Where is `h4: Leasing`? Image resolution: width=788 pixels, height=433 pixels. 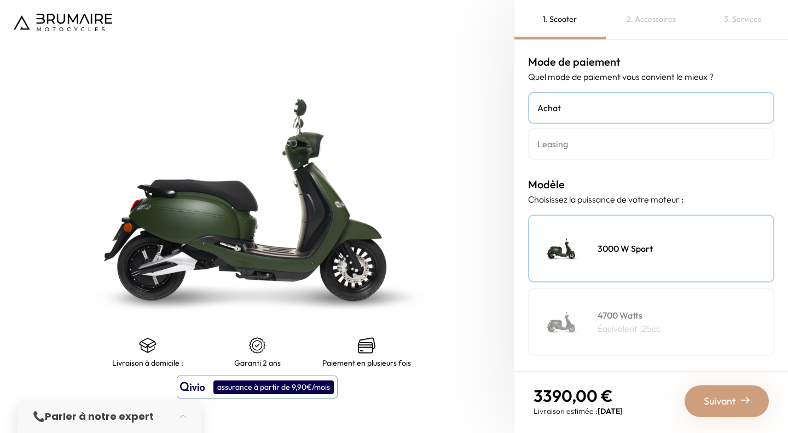 h4: Leasing is located at coordinates (651, 144).